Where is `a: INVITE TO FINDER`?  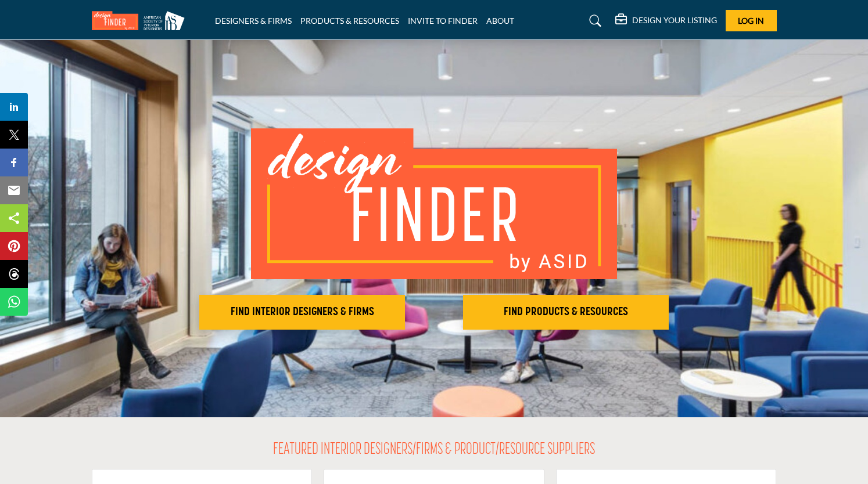
a: INVITE TO FINDER is located at coordinates (442, 20).